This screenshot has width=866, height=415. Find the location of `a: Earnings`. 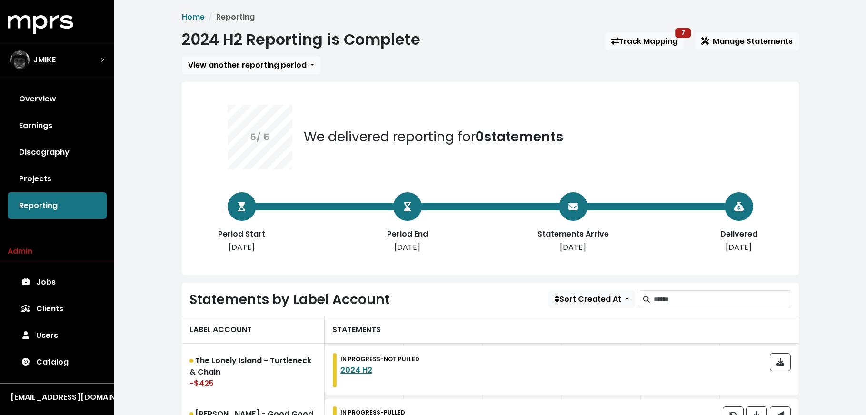

a: Earnings is located at coordinates (57, 126).